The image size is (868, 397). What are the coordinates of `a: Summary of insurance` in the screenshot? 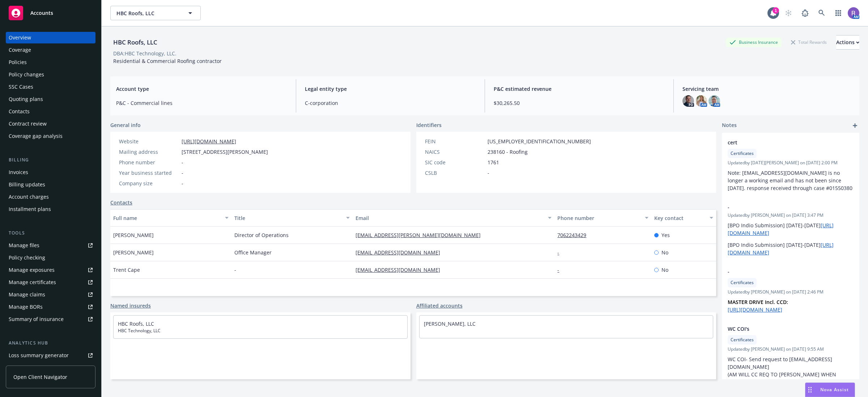 It's located at (51, 319).